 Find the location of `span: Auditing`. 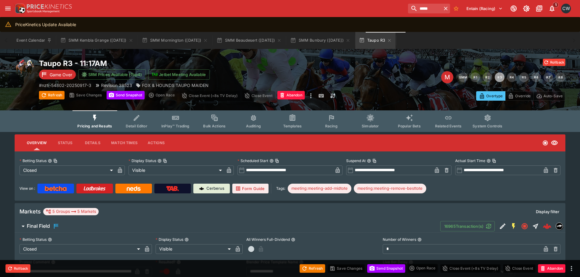

span: Auditing is located at coordinates (253, 126).